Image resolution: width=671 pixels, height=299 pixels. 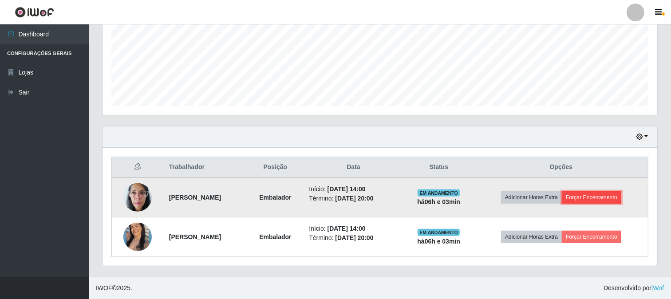 What do you see at coordinates (104, 288) in the screenshot?
I see `span: IWOF` at bounding box center [104, 288].